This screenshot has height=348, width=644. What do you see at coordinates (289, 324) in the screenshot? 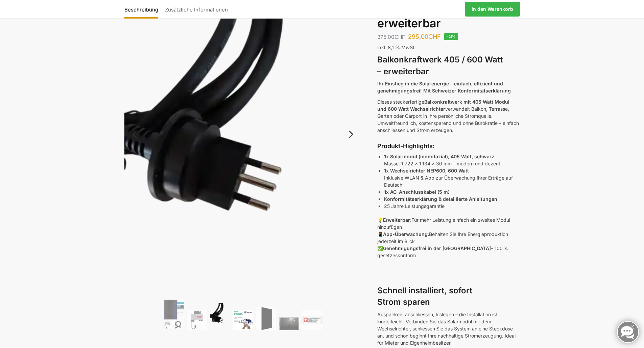
I see `img: Balkonkraftwerk 405/600 Watt erweiterbar – Bild 6` at bounding box center [289, 324].